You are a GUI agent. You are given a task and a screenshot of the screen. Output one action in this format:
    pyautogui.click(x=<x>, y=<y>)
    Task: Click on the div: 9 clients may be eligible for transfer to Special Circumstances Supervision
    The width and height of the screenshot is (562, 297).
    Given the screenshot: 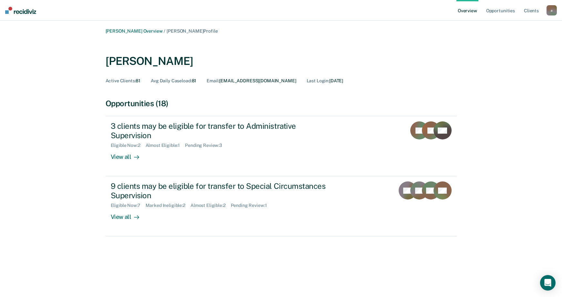 What is the action you would take?
    pyautogui.click(x=224, y=191)
    